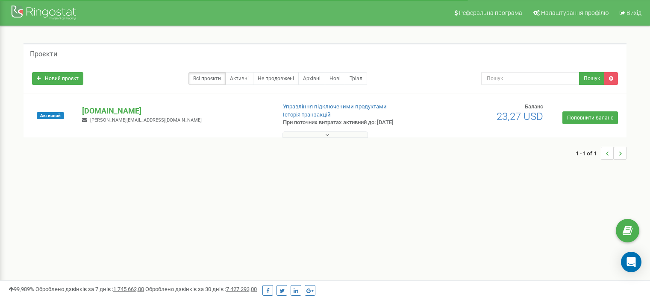 The width and height of the screenshot is (650, 300). What do you see at coordinates (588, 153) in the screenshot?
I see `span: 1 - 1 of 1` at bounding box center [588, 153].